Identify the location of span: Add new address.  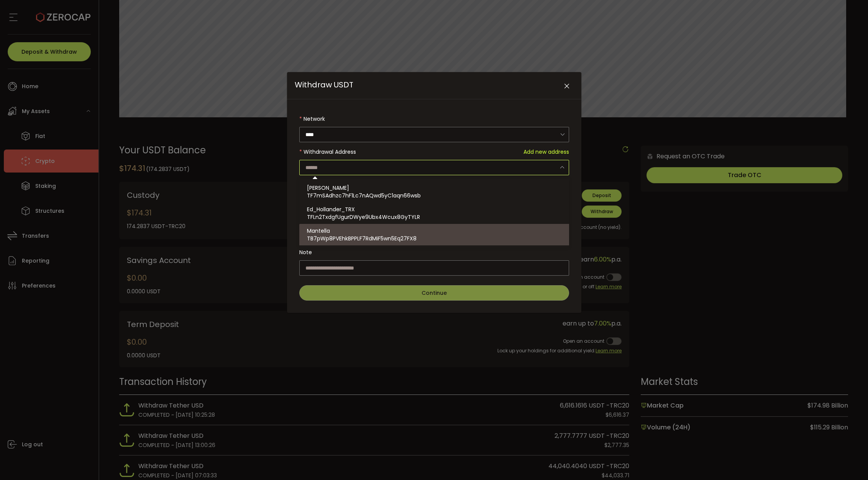
(546, 152).